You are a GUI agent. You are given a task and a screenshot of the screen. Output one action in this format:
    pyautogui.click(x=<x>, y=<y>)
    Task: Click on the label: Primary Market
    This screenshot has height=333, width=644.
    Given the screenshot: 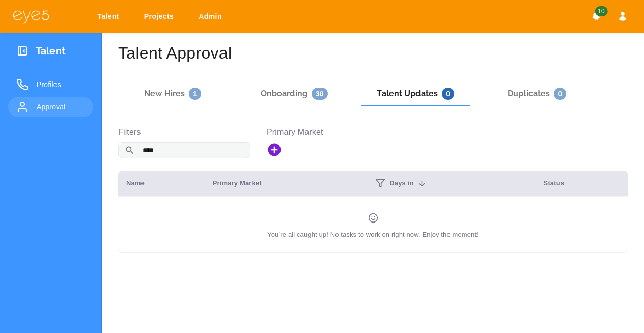 What is the action you would take?
    pyautogui.click(x=295, y=132)
    